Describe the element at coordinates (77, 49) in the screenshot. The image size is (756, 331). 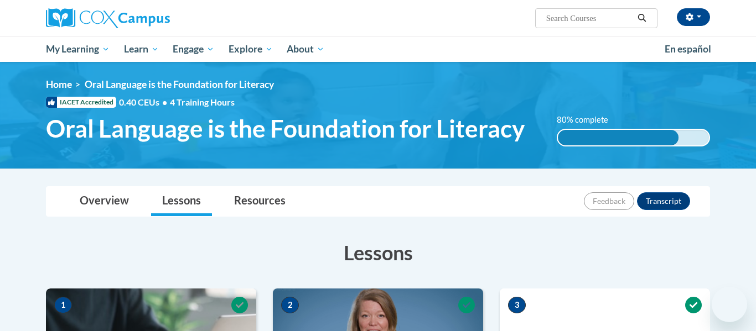
I see `span: My Learning` at that location.